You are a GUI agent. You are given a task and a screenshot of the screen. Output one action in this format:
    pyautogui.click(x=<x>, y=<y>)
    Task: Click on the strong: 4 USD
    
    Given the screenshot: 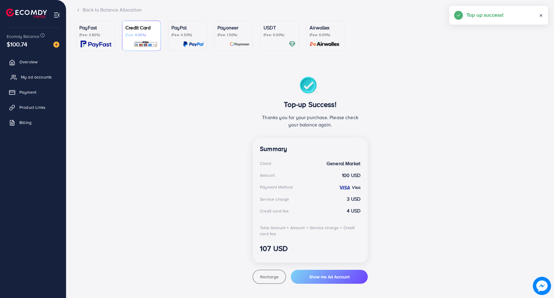 What is the action you would take?
    pyautogui.click(x=354, y=211)
    